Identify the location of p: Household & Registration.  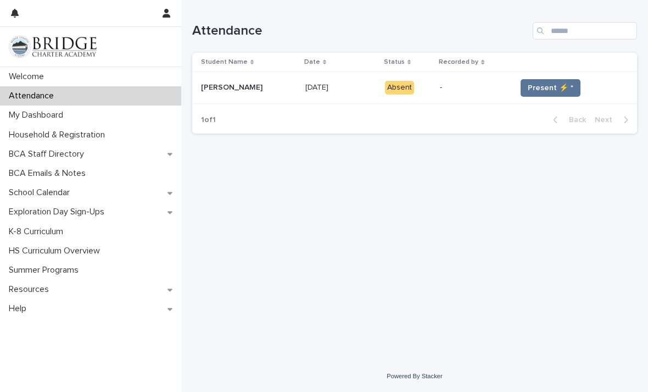
(59, 135).